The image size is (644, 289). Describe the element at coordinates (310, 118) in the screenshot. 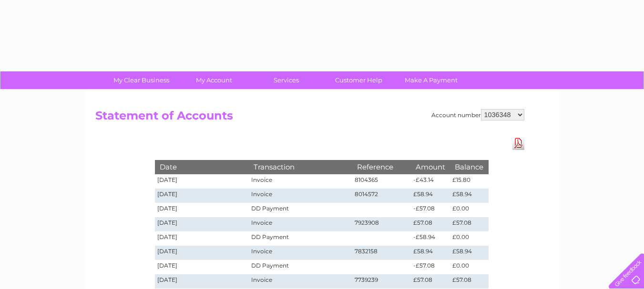

I see `h2: Statement of Accounts` at that location.